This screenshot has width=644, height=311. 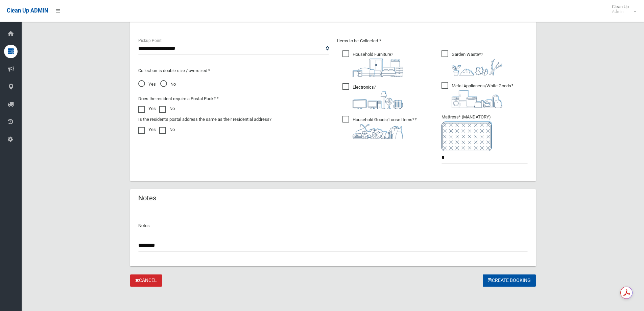 I want to click on button: Create Booking, so click(x=509, y=280).